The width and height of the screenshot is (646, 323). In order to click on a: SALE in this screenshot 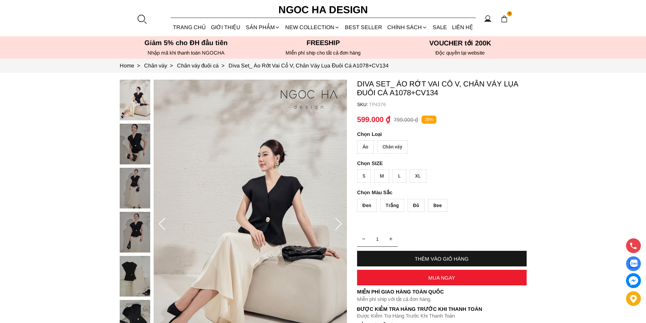, I will do `click(440, 27)`.